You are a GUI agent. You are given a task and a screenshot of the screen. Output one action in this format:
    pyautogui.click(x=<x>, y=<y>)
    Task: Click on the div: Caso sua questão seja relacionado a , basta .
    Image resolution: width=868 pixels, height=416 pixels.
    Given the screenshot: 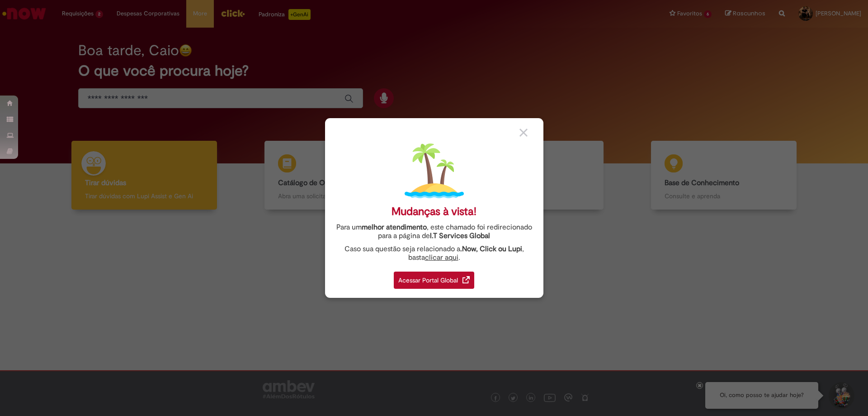 What is the action you would take?
    pyautogui.click(x=434, y=253)
    